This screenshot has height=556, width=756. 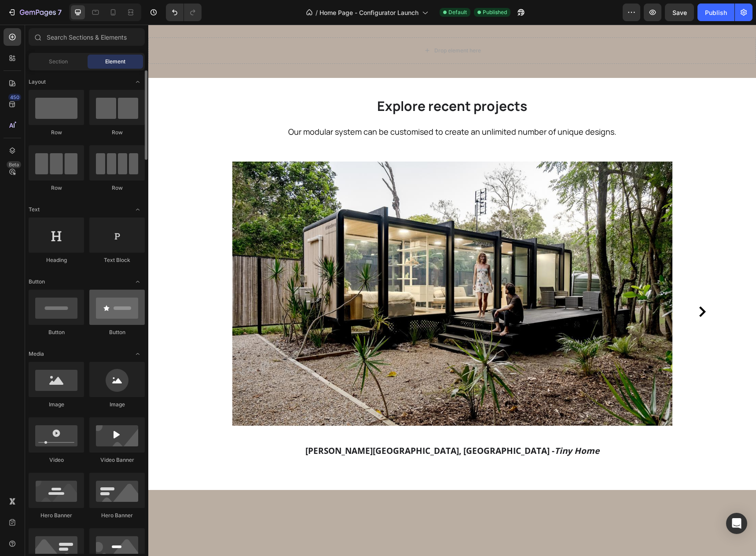 I want to click on div: Publish, so click(x=716, y=12).